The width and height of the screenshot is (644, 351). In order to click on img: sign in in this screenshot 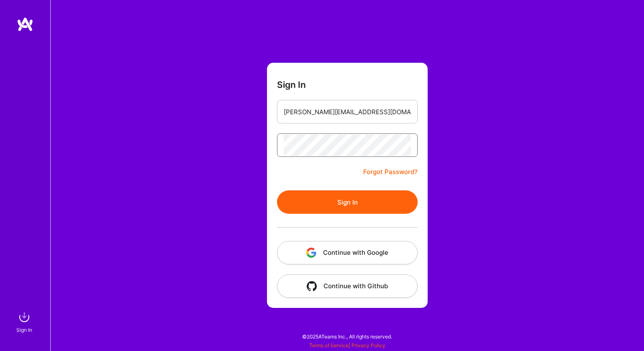, I will do `click(25, 317)`.